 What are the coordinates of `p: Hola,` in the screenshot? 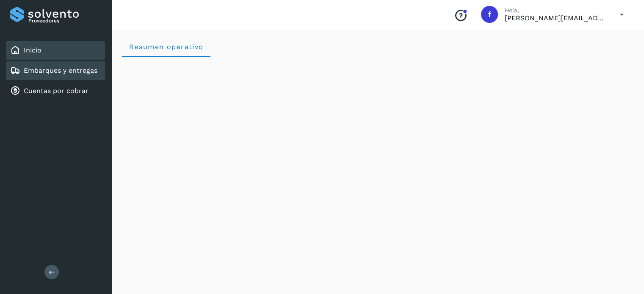 It's located at (555, 10).